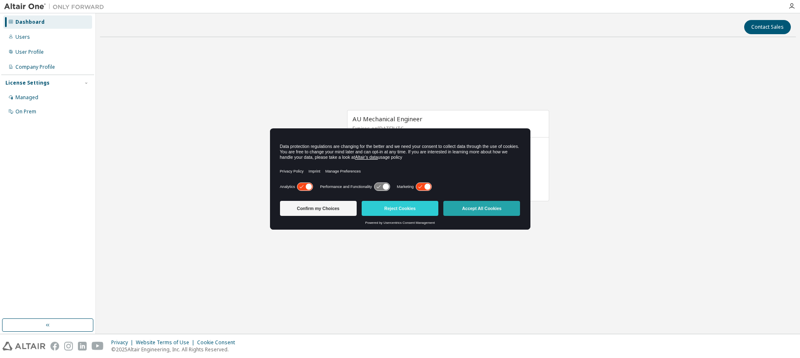 The width and height of the screenshot is (800, 358). What do you see at coordinates (166, 343) in the screenshot?
I see `div: Website Terms of Use` at bounding box center [166, 343].